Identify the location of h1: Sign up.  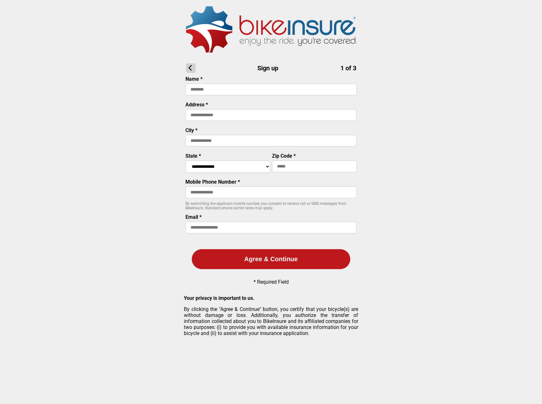
(271, 68).